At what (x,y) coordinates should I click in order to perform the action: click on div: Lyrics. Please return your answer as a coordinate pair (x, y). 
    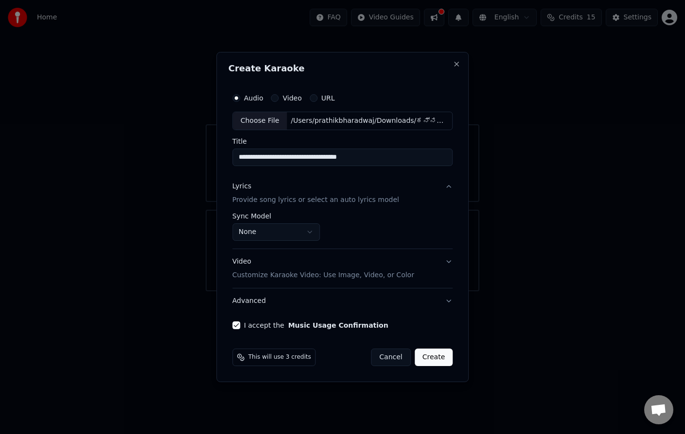
    Looking at the image, I should click on (241, 187).